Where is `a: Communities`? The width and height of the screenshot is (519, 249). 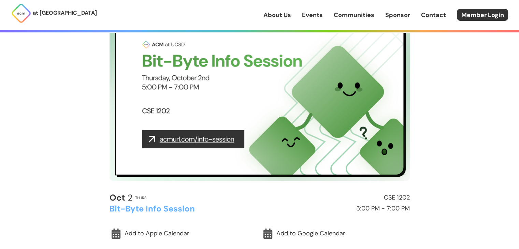 a: Communities is located at coordinates (354, 15).